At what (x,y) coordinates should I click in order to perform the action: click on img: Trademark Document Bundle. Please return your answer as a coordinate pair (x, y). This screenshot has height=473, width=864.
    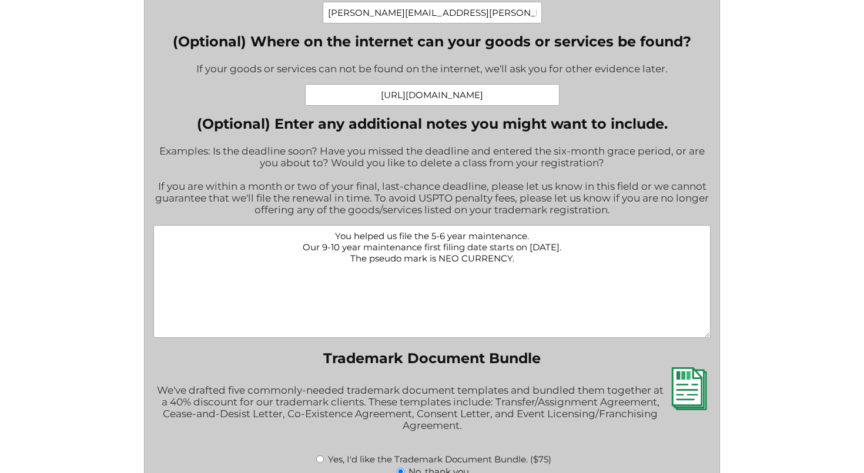
    Looking at the image, I should click on (689, 389).